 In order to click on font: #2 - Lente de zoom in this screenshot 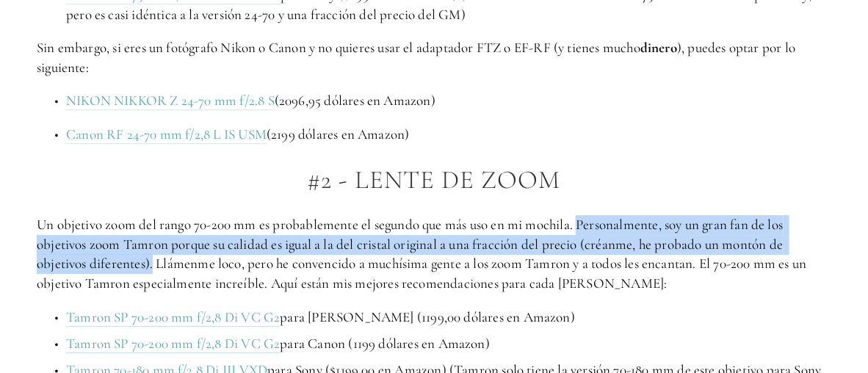, I will do `click(434, 180)`.